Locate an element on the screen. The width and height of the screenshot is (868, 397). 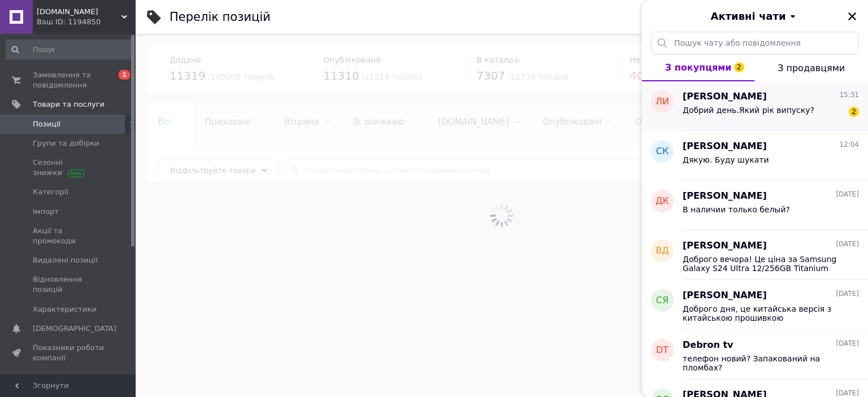
span: Групи та добірки is located at coordinates (66, 144).